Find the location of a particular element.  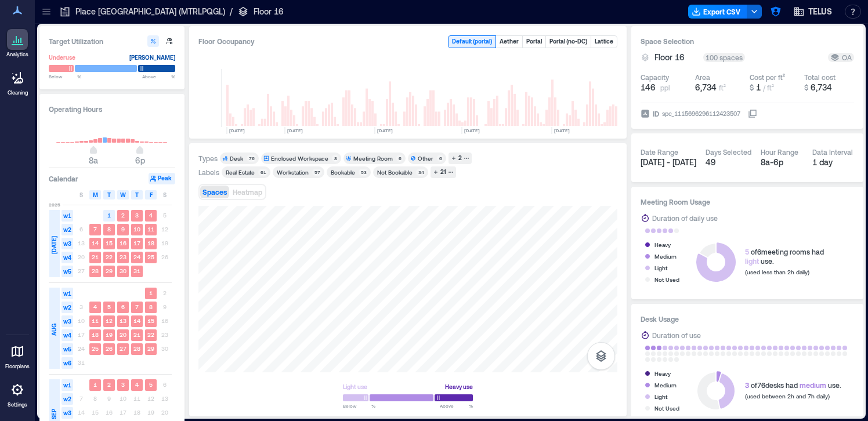

div: 49 is located at coordinates (728, 163).